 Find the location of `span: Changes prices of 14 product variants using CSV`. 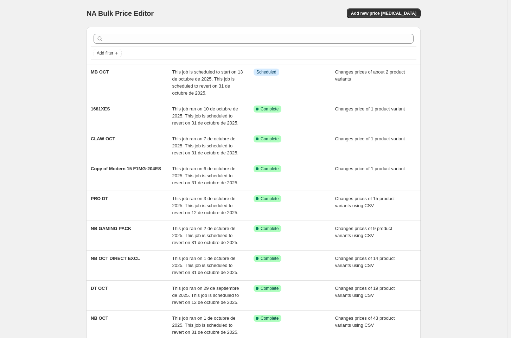

span: Changes prices of 14 product variants using CSV is located at coordinates (365, 262).